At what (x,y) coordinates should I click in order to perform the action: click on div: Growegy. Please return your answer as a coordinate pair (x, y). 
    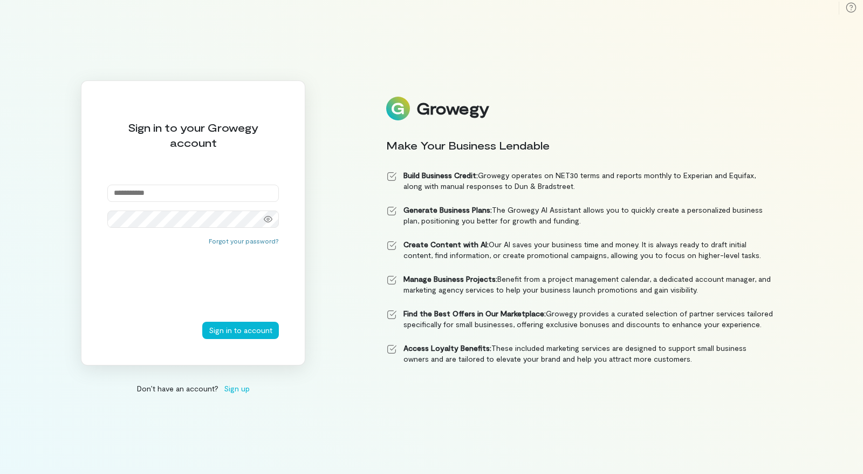
    Looking at the image, I should click on (453, 108).